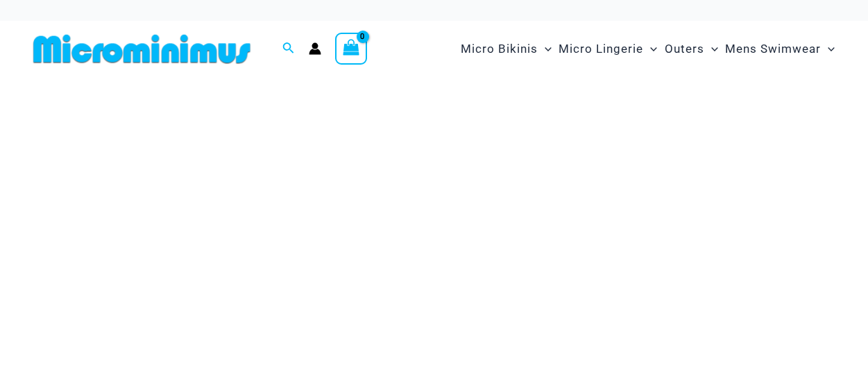 Image resolution: width=868 pixels, height=378 pixels. What do you see at coordinates (499, 49) in the screenshot?
I see `span: Micro Bikinis` at bounding box center [499, 49].